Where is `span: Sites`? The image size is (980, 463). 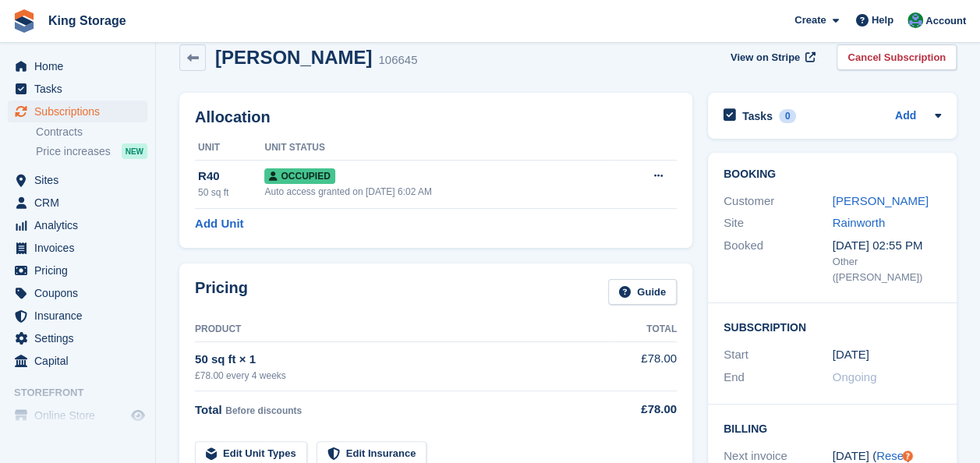
span: Sites is located at coordinates (81, 180).